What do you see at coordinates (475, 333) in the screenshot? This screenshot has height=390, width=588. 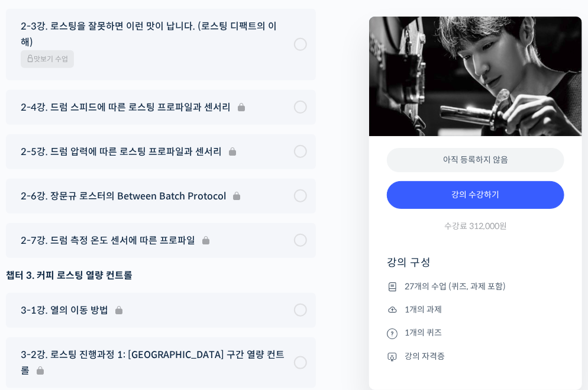 I see `li: 1개의 퀴즈` at bounding box center [475, 333].